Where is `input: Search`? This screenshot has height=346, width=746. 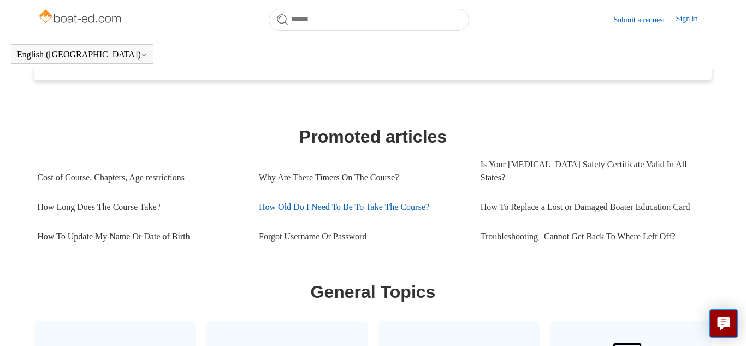
input: Search is located at coordinates (369, 20).